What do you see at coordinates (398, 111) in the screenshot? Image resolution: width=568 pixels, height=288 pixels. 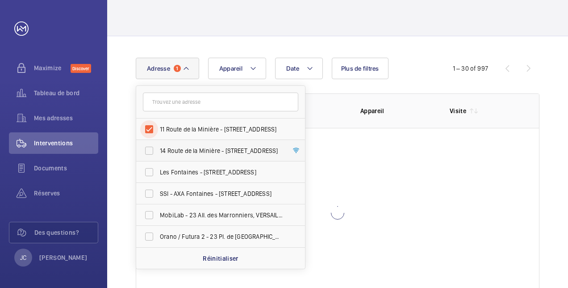 I see `p: Appareil` at bounding box center [398, 111].